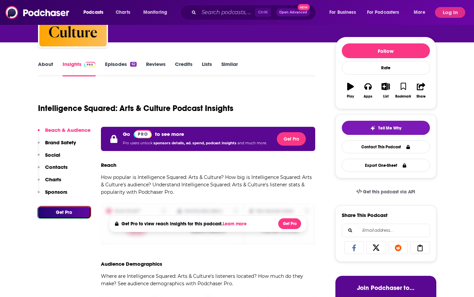 The image size is (474, 297). What do you see at coordinates (229, 69) in the screenshot?
I see `a: Similar` at bounding box center [229, 69].